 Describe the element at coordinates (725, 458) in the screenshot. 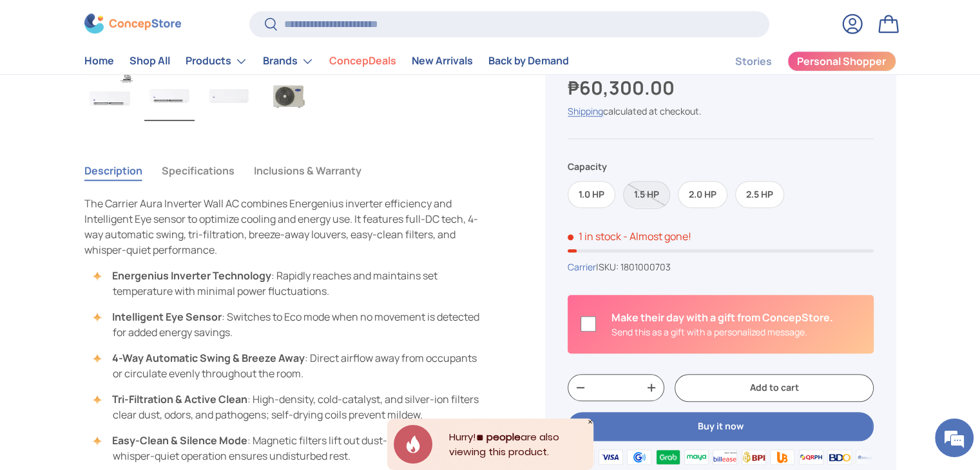

I see `img: billease` at that location.